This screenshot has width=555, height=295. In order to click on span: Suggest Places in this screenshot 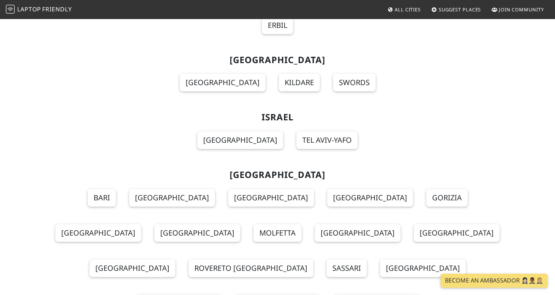, I will do `click(460, 10)`.